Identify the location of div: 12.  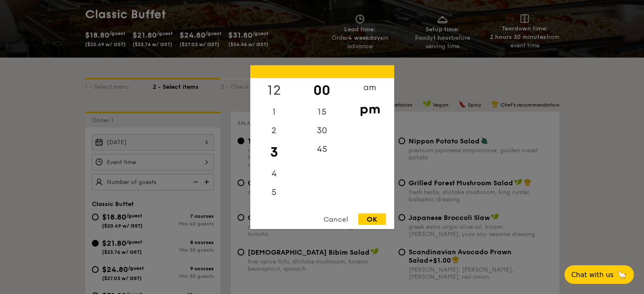
(274, 90).